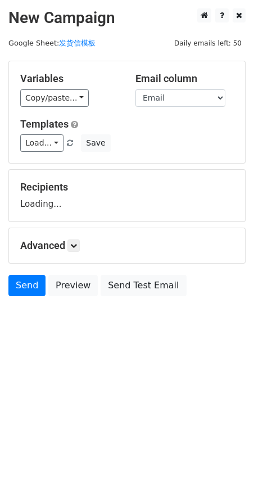 This screenshot has height=480, width=254. Describe the element at coordinates (77, 43) in the screenshot. I see `a: 发货信模板` at that location.